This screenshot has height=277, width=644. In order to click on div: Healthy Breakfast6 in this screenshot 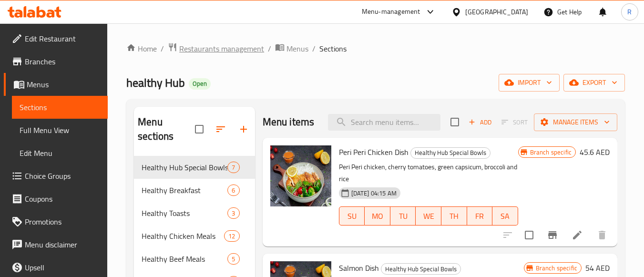, I will do `click(194, 190)`.